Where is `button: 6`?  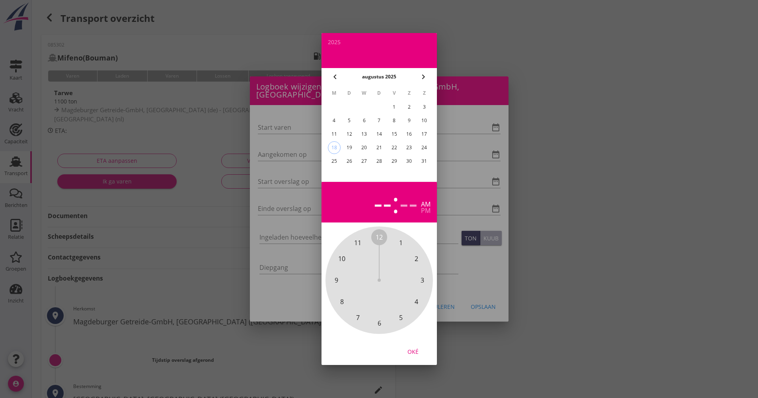
button: 6 is located at coordinates (364, 121).